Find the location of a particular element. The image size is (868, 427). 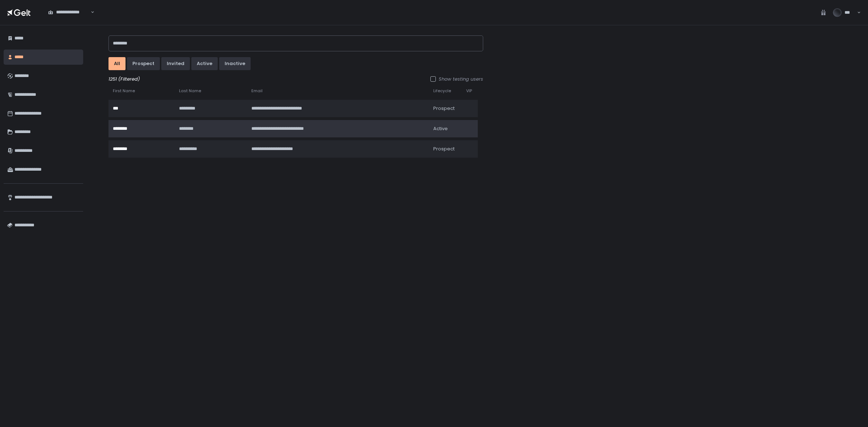

span: Lifecycle is located at coordinates (442, 91).